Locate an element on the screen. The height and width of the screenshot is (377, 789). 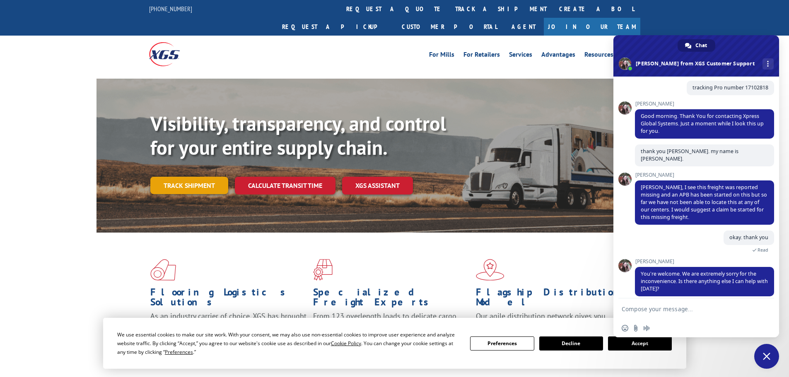
b: Visibility, transparency, and control for your entire supply chain. is located at coordinates (298, 135).